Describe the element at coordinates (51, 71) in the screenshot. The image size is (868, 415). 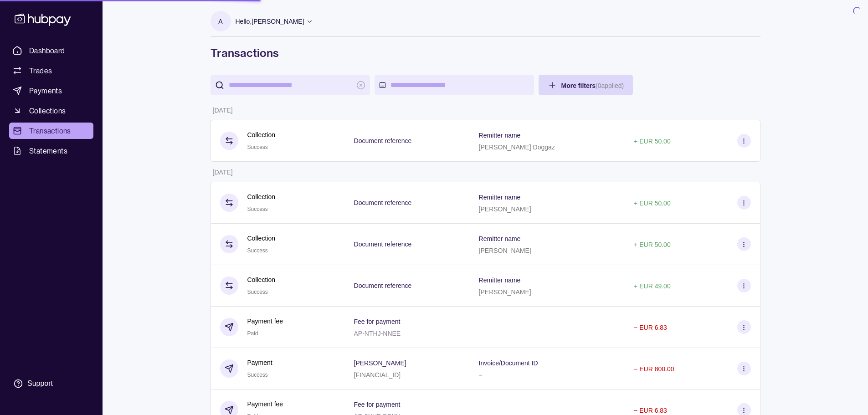
I see `a: Trades` at that location.